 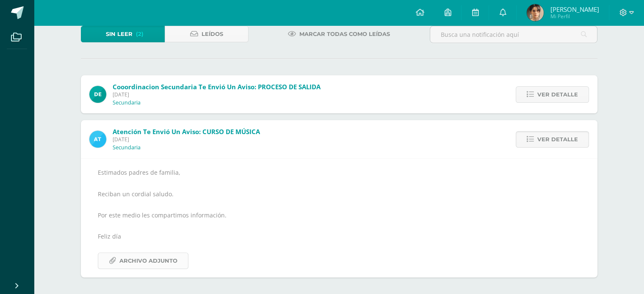 What do you see at coordinates (119, 34) in the screenshot?
I see `span: Sin leer` at bounding box center [119, 34].